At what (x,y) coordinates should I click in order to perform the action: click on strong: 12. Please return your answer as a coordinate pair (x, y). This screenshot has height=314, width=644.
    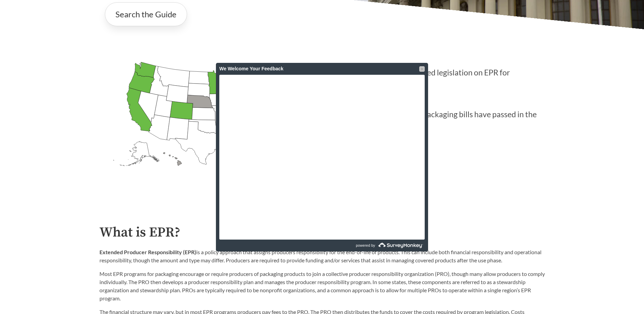
    Looking at the image, I should click on (333, 79).